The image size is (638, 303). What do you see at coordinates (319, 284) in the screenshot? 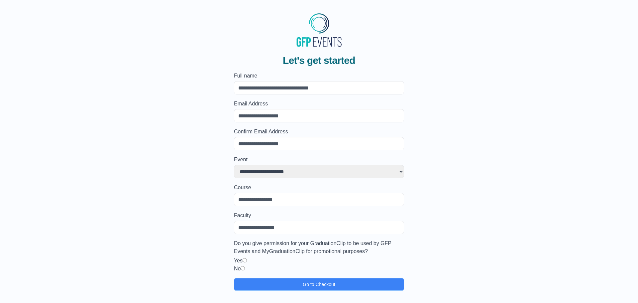
I see `button: Go to Checkout` at bounding box center [319, 284].